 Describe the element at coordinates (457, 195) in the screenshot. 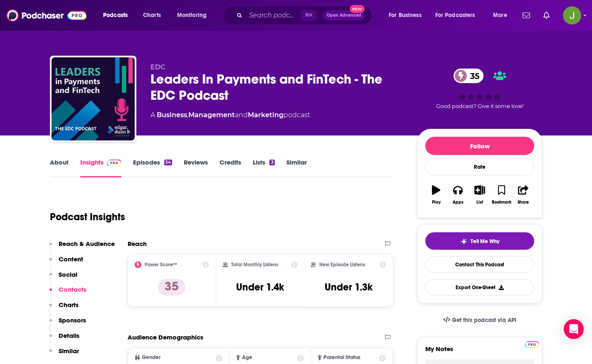

I see `button: Apps` at that location.